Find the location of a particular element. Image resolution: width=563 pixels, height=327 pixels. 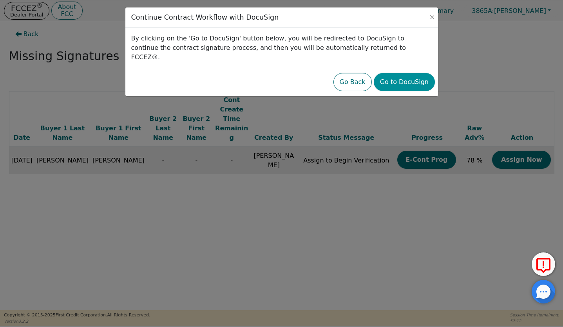

button: Go Back is located at coordinates (353, 82).